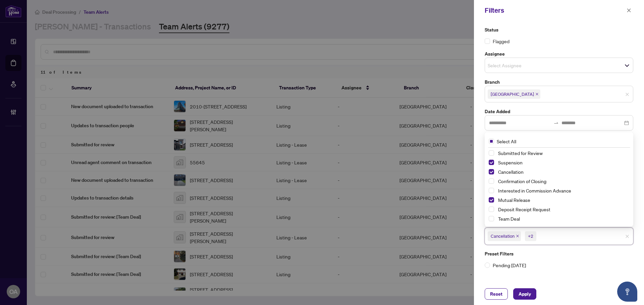 Image resolution: width=644 pixels, height=305 pixels. I want to click on label: Status, so click(559, 30).